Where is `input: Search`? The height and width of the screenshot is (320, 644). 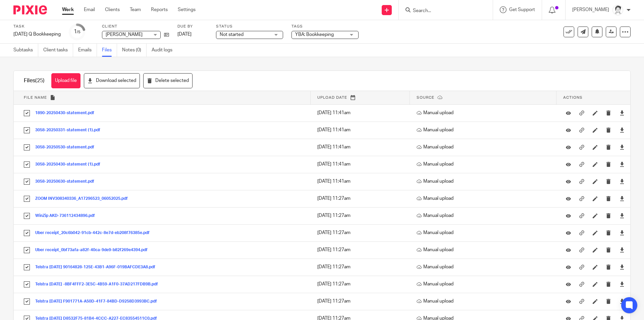 input: Search is located at coordinates (443, 11).